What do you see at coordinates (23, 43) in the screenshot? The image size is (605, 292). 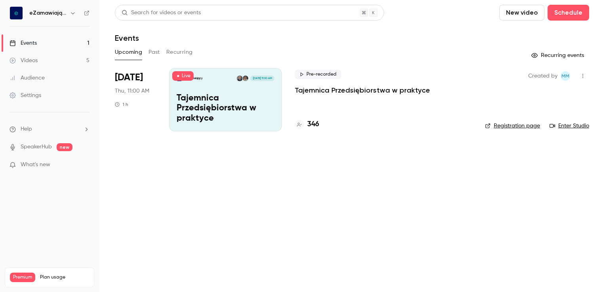 I see `div: Events` at bounding box center [23, 43].